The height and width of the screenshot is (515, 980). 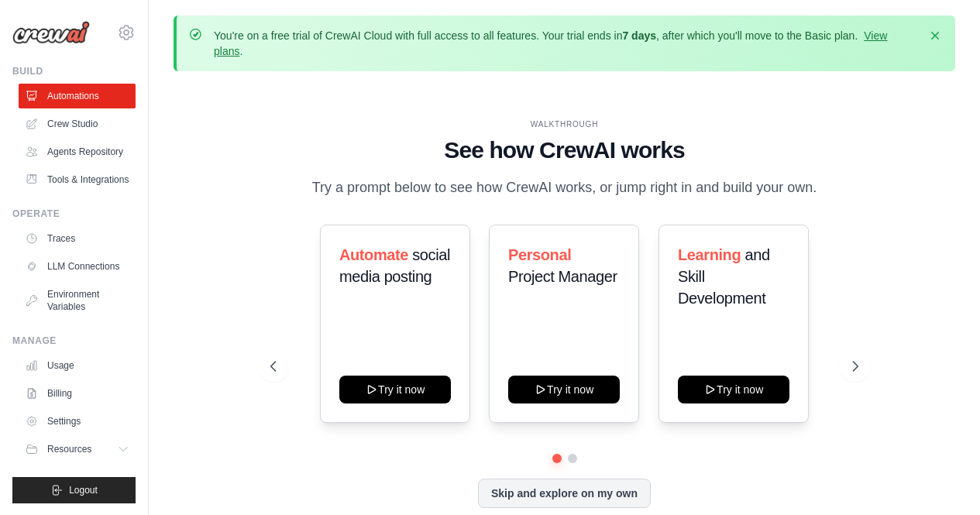 What do you see at coordinates (77, 124) in the screenshot?
I see `a: Crew Studio` at bounding box center [77, 124].